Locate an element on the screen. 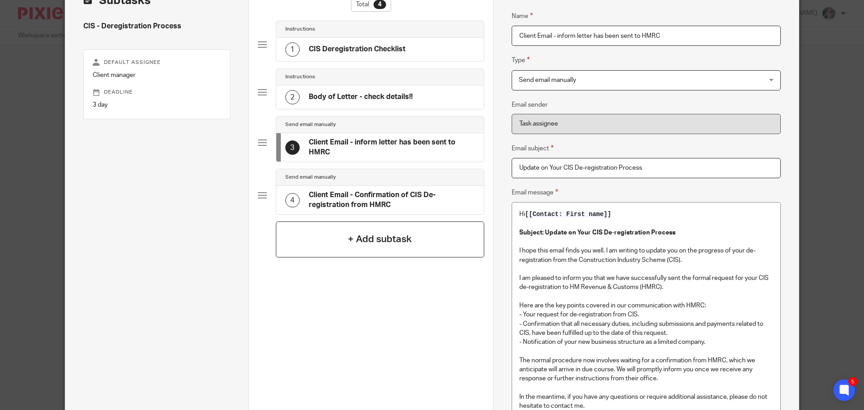 The height and width of the screenshot is (410, 864). div: 3 is located at coordinates (292, 148).